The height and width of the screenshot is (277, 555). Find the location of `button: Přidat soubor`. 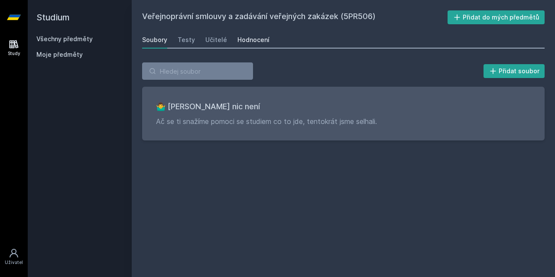

button: Přidat soubor is located at coordinates (514, 71).